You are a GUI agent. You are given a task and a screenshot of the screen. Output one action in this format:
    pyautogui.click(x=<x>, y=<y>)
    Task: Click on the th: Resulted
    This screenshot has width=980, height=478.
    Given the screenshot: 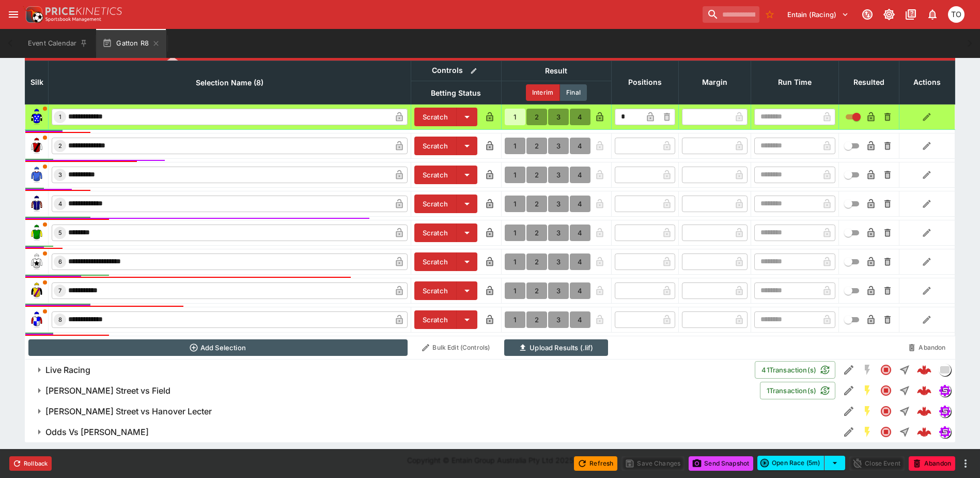 What is the action you would take?
    pyautogui.click(x=868, y=82)
    